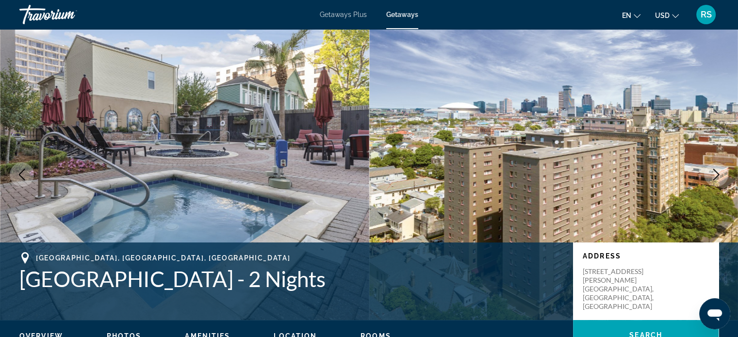  I want to click on a: Getaways Plus, so click(343, 15).